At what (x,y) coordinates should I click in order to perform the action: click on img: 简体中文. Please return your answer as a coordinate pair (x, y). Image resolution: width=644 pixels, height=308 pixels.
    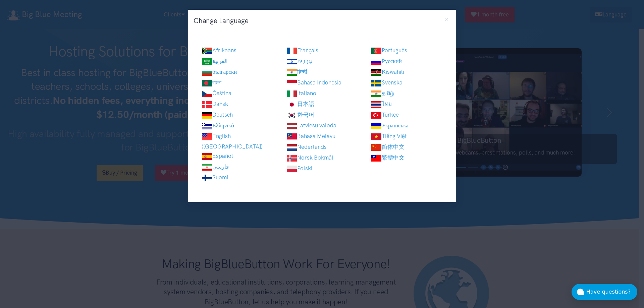
    Looking at the image, I should click on (377, 147).